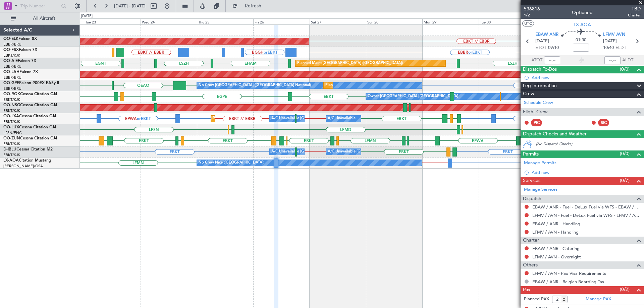 The image size is (644, 308). I want to click on input: Trip Number, so click(40, 6).